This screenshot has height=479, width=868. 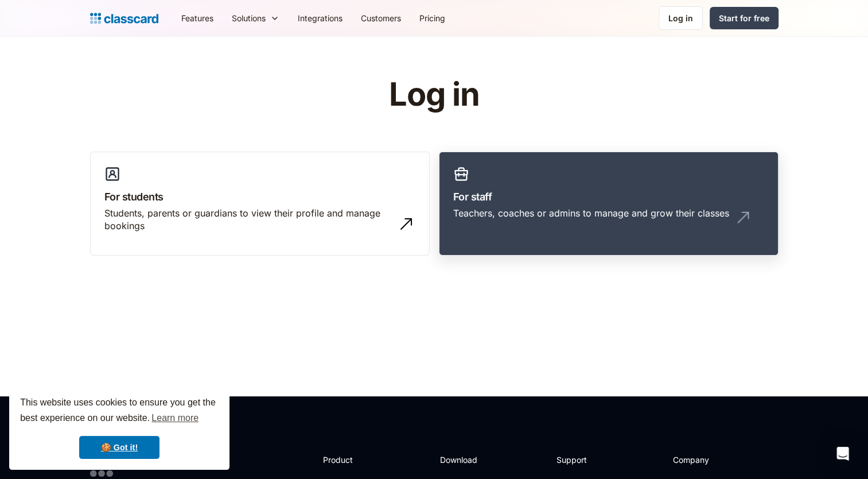 What do you see at coordinates (579, 459) in the screenshot?
I see `h2: Support` at bounding box center [579, 459].